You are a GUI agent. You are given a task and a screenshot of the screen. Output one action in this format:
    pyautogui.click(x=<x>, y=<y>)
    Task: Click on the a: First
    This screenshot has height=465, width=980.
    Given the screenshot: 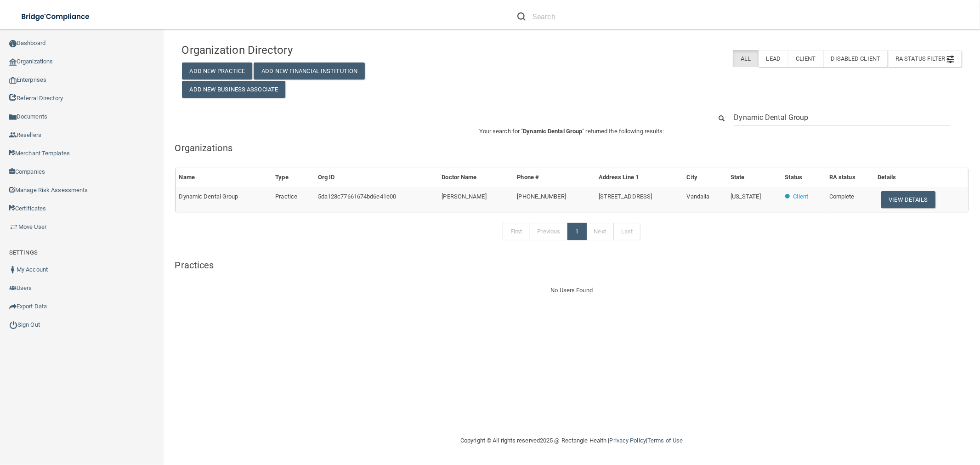 What is the action you would take?
    pyautogui.click(x=516, y=232)
    